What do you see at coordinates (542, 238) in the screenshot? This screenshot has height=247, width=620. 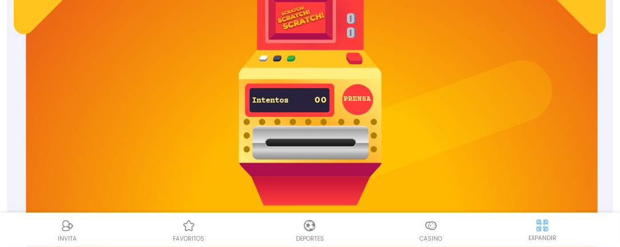 I see `p: EXPANDIR` at bounding box center [542, 238].